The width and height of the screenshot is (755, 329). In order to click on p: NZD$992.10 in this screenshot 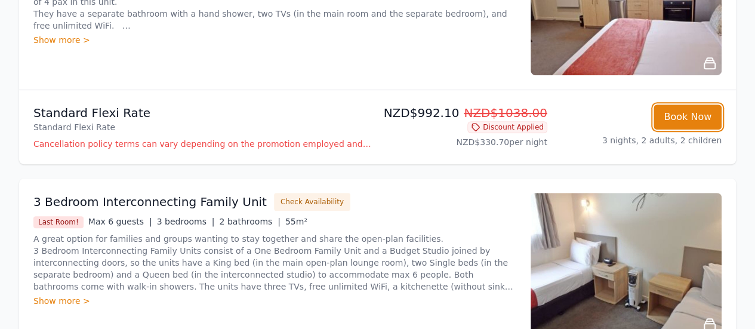, I will do `click(465, 113)`.